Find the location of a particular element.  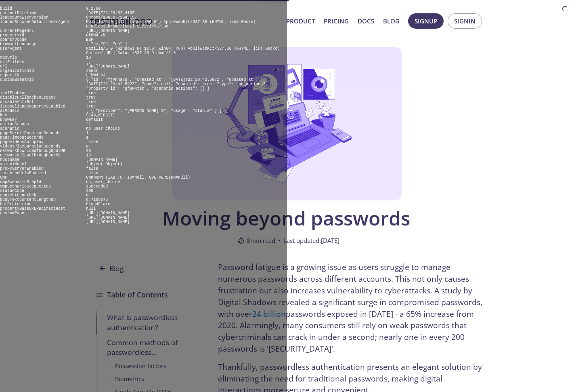

pre: 20 is located at coordinates (89, 150).